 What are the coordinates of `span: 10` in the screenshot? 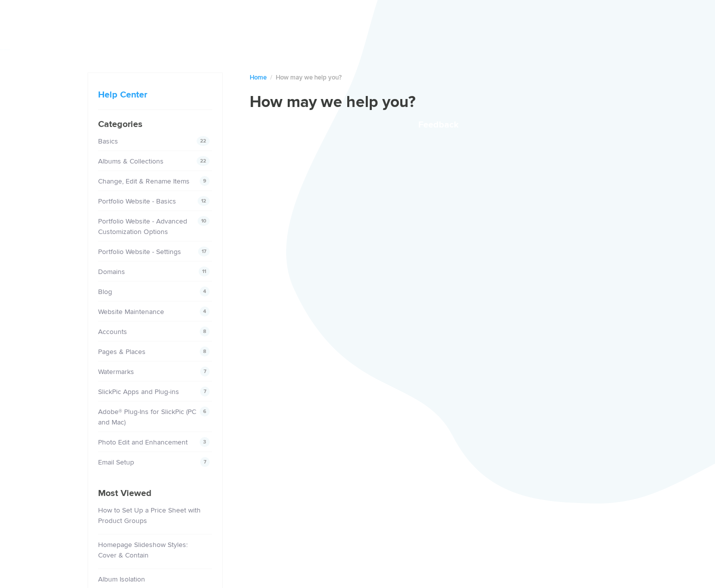 It's located at (203, 221).